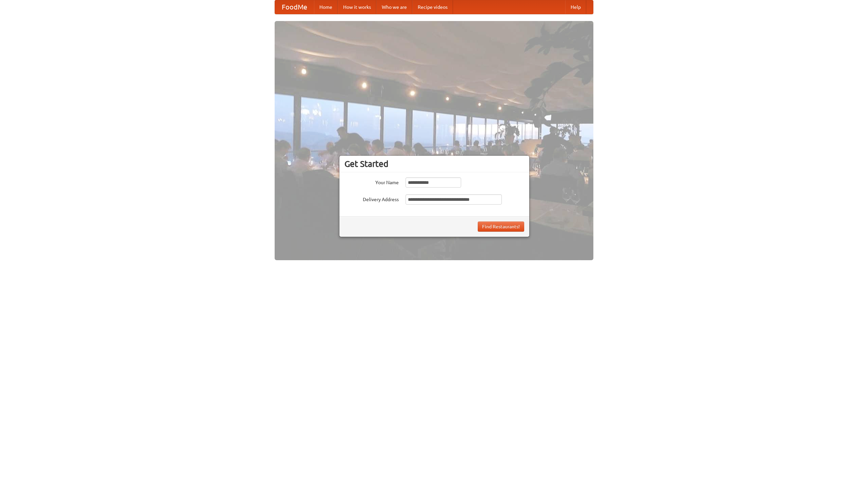 The image size is (868, 480). I want to click on a: Home, so click(326, 7).